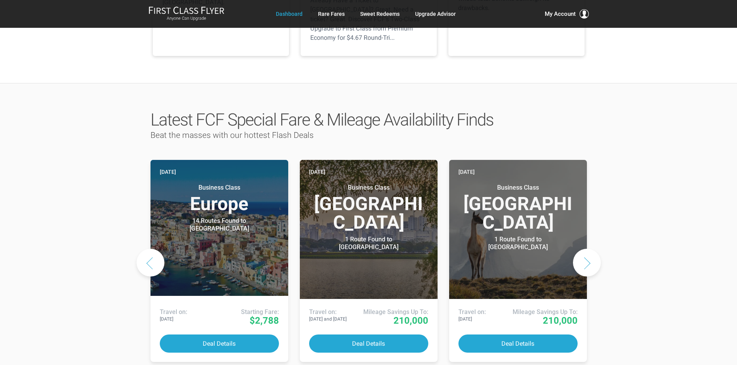 The width and height of the screenshot is (737, 365). I want to click on a: Sweet Redeems, so click(380, 14).